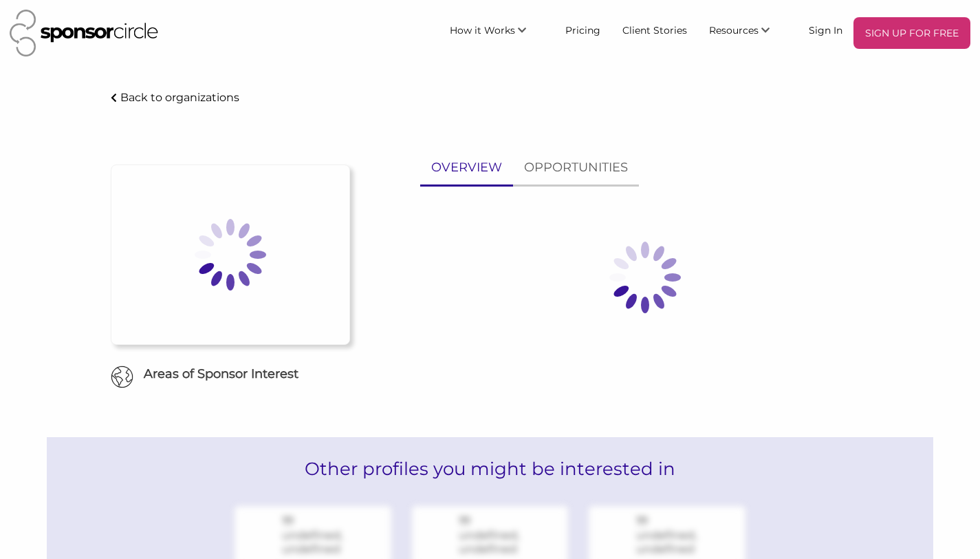 The image size is (980, 559). What do you see at coordinates (490, 469) in the screenshot?
I see `h2: Other profiles you might be interested in` at bounding box center [490, 469].